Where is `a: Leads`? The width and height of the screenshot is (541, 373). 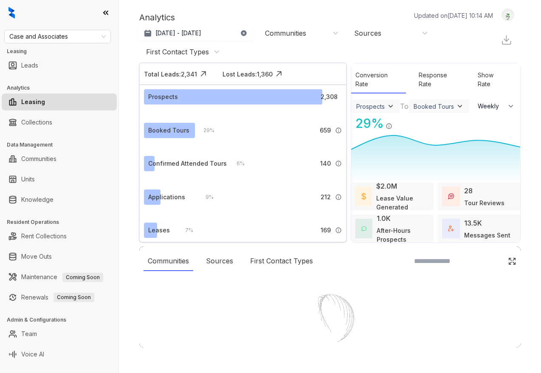 a: Leads is located at coordinates (30, 65).